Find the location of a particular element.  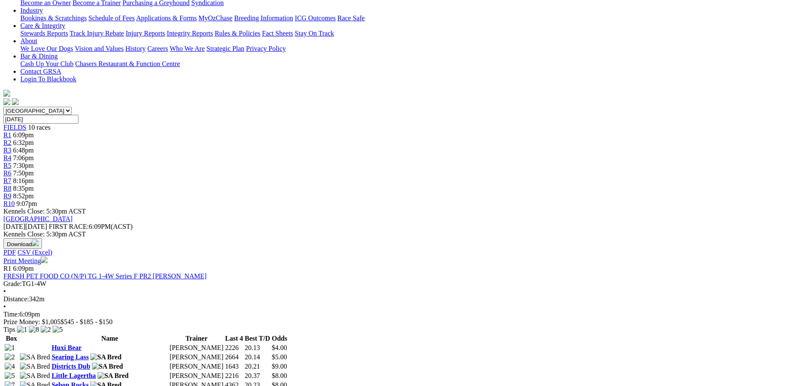

th: Best T/D is located at coordinates (257, 339).